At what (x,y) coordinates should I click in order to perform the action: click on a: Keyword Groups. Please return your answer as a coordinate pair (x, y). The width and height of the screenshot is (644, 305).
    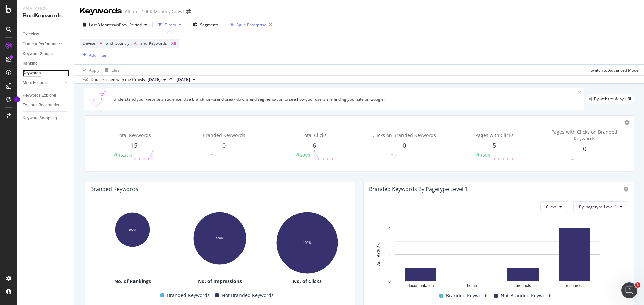
    Looking at the image, I should click on (46, 54).